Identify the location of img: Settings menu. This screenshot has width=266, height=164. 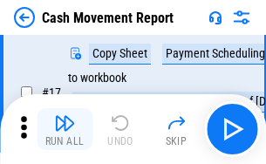
(242, 17).